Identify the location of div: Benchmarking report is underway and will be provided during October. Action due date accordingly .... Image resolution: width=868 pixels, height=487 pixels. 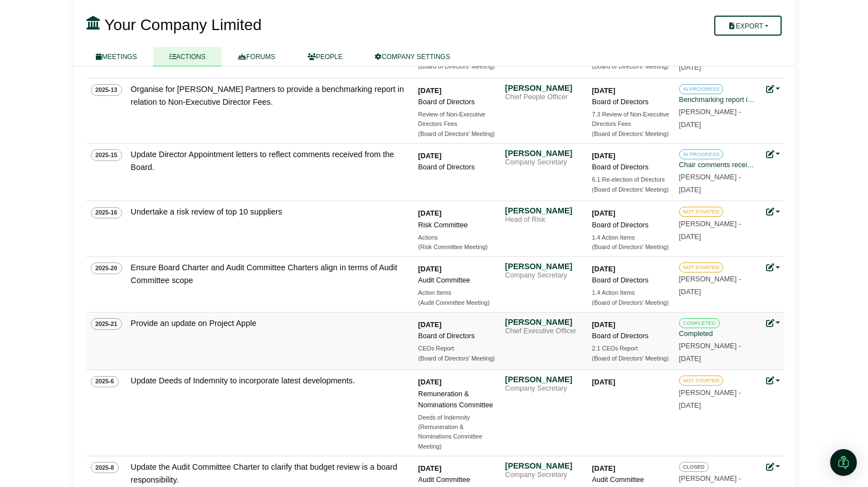
(718, 99).